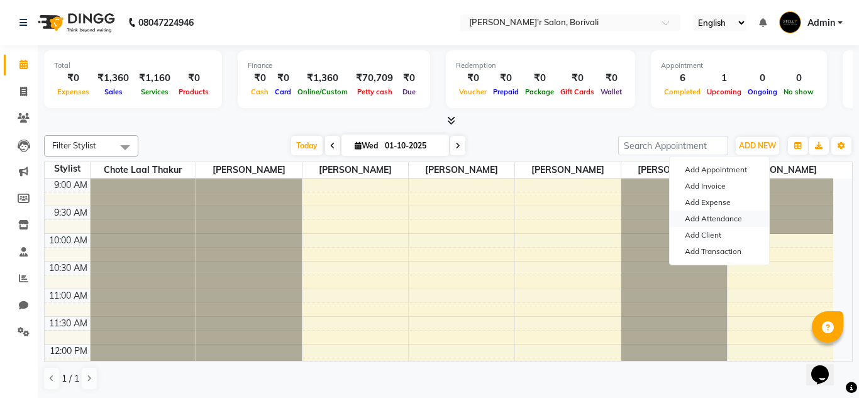 The width and height of the screenshot is (859, 398). I want to click on div: 1, so click(724, 78).